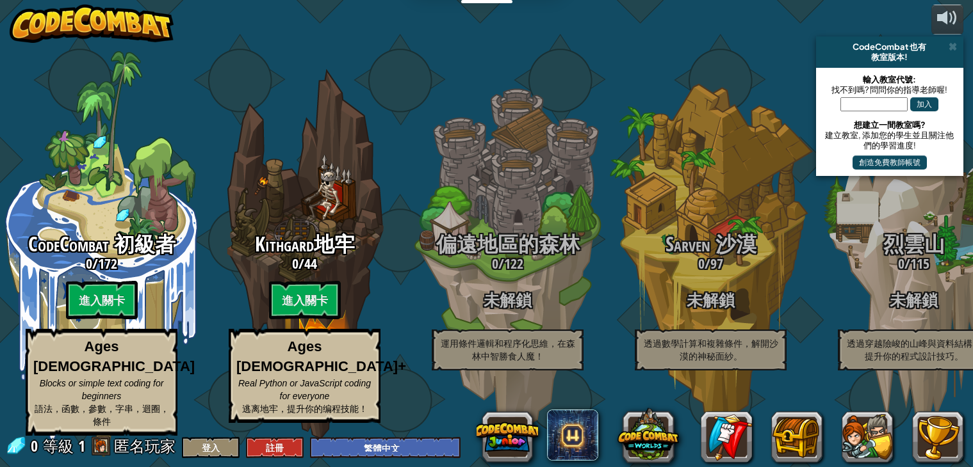 The height and width of the screenshot is (467, 973). I want to click on div: Complete previous world to unlock, so click(304, 254).